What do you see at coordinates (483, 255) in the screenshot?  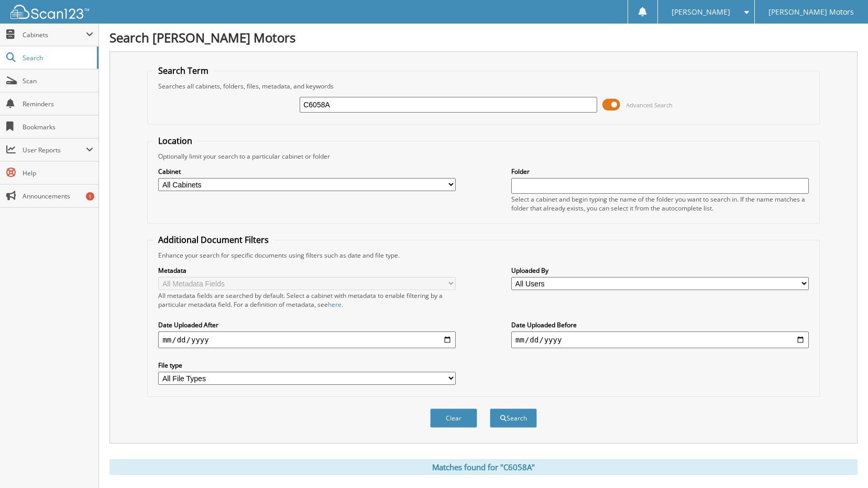 I see `div: Enhance your search for specific documents using filters such as date and file type.` at bounding box center [483, 255].